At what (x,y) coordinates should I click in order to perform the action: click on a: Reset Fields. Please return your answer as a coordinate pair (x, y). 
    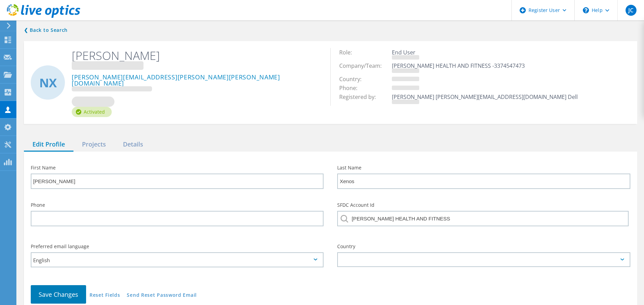
    Looking at the image, I should click on (105, 295).